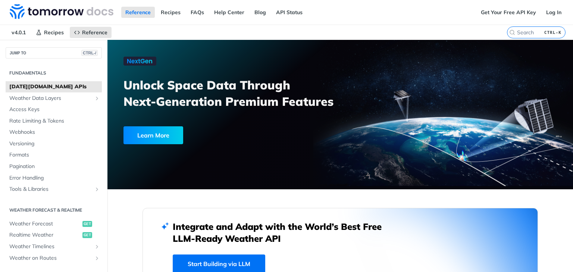  Describe the element at coordinates (54, 210) in the screenshot. I see `h2: Weather Forecast & realtime` at that location.